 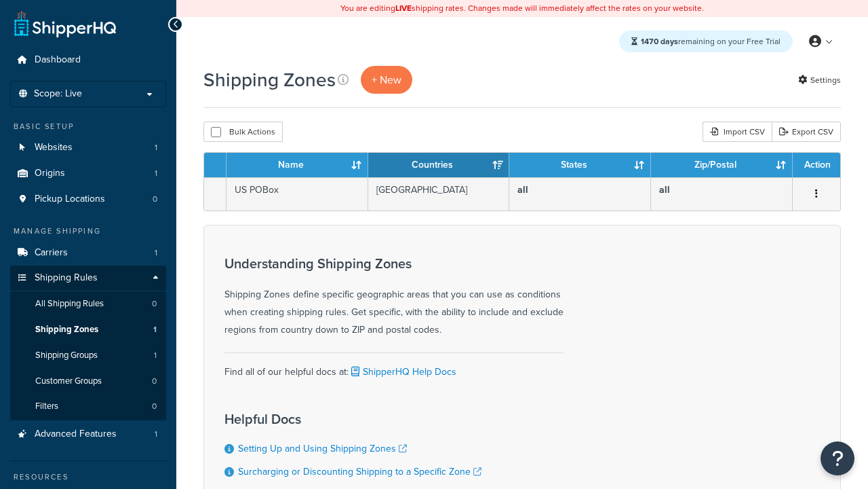 What do you see at coordinates (69, 381) in the screenshot?
I see `span: Customer Groups` at bounding box center [69, 381].